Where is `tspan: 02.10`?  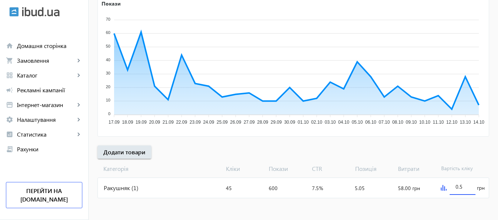 tspan: 02.10 is located at coordinates (317, 122).